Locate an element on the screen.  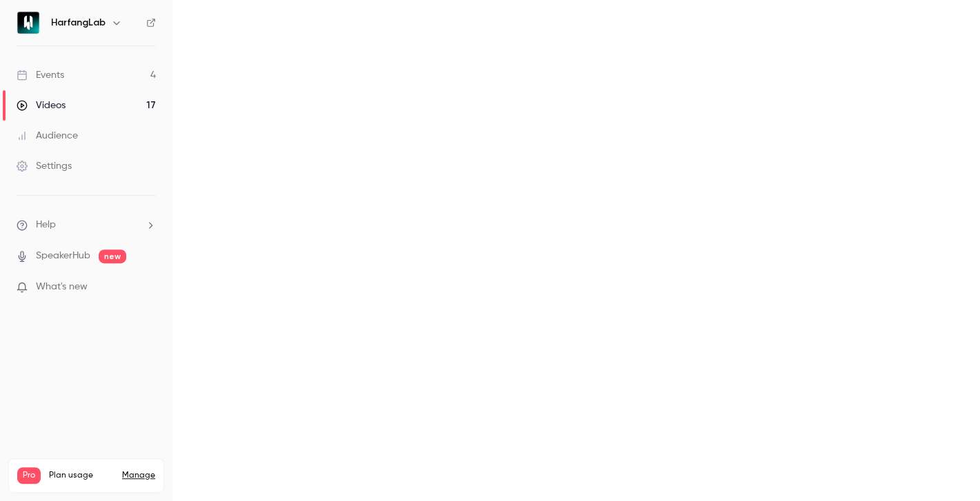
div: Videos is located at coordinates (41, 106).